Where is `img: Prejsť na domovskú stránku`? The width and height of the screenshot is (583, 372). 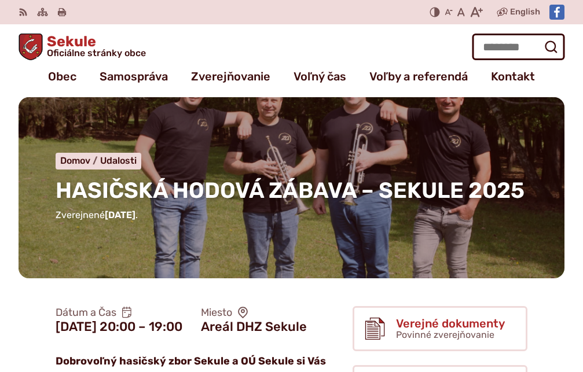 img: Prejsť na domovskú stránku is located at coordinates (30, 47).